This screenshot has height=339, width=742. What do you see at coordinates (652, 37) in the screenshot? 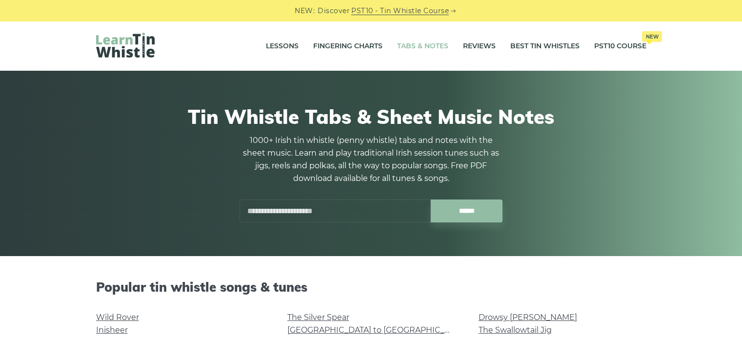
I see `span: New` at bounding box center [652, 37].